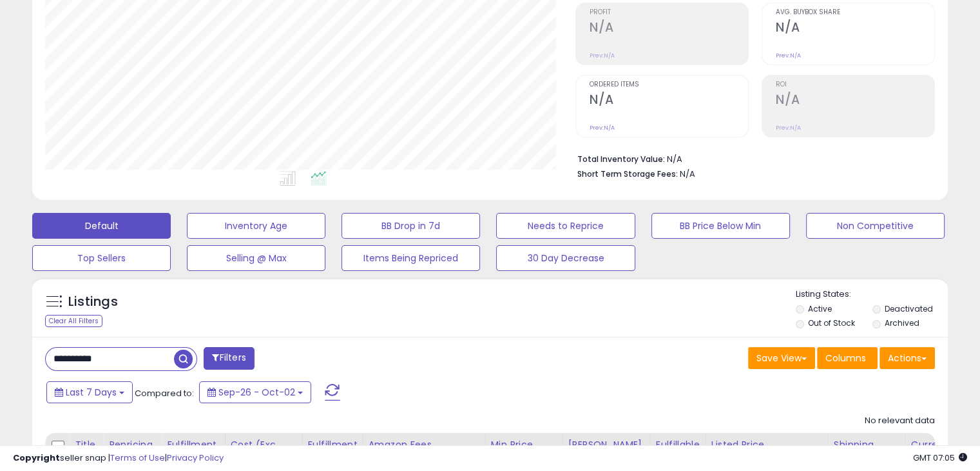 The height and width of the screenshot is (471, 980). Describe the element at coordinates (256, 225) in the screenshot. I see `button: Inventory Age` at that location.